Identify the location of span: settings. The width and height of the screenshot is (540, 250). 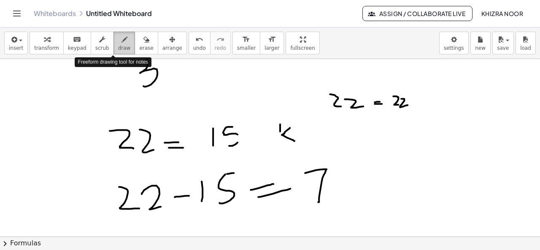
(454, 48).